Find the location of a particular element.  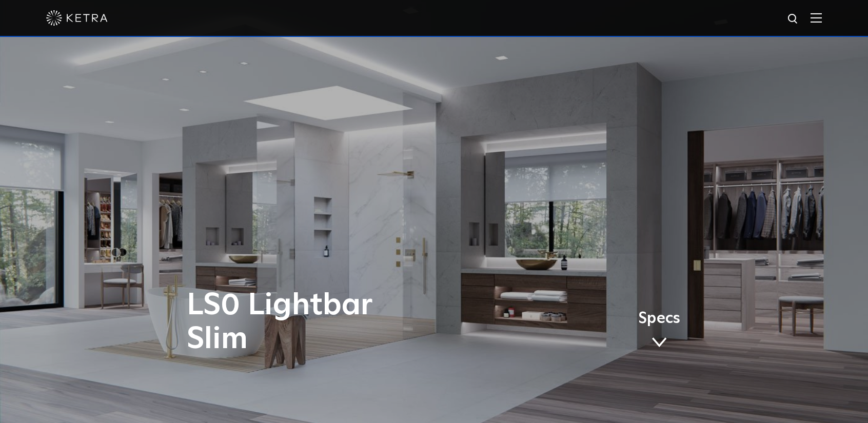

img: ketra-logo-2019-white is located at coordinates (77, 18).